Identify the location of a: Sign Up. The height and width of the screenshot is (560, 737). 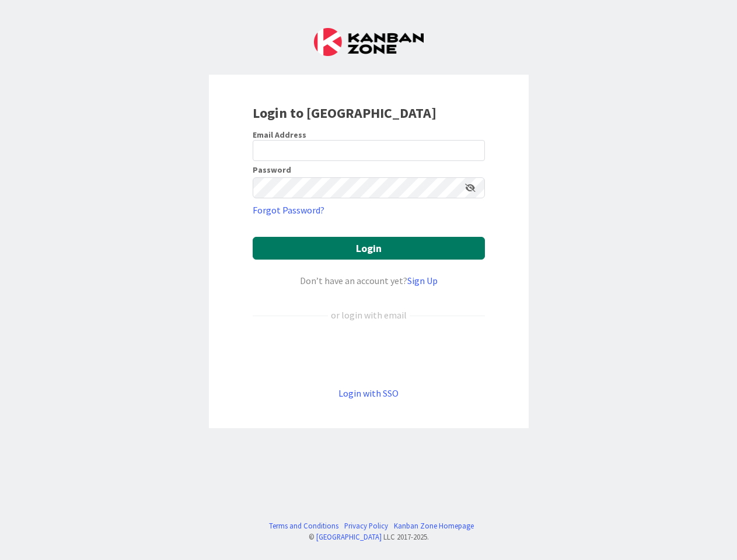
(423, 281).